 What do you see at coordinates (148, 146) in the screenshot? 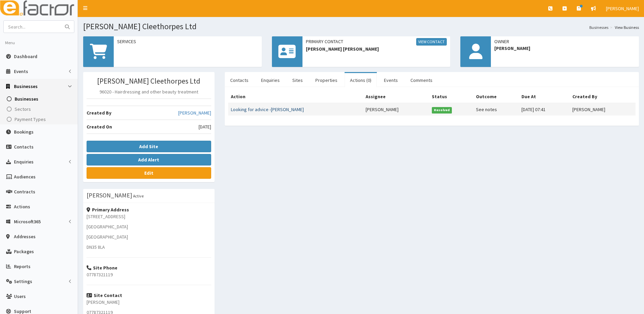
I see `b: Add Site` at bounding box center [148, 146].